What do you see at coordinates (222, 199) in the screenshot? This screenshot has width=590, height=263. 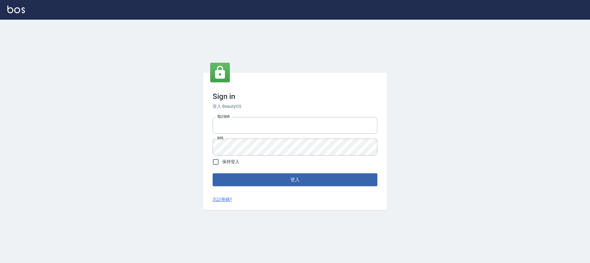 I see `a: 忘記密碼?` at bounding box center [222, 199].